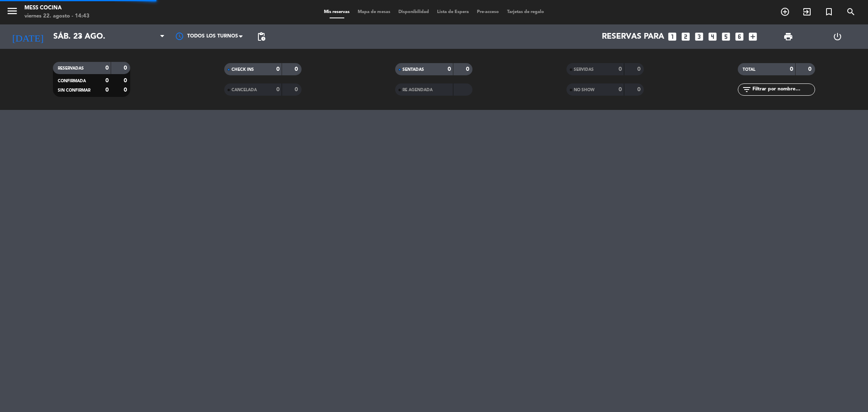  I want to click on i: add_box, so click(753, 36).